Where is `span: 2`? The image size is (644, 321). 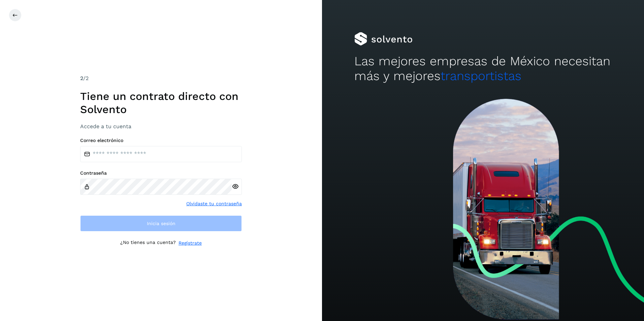 span: 2 is located at coordinates (81, 78).